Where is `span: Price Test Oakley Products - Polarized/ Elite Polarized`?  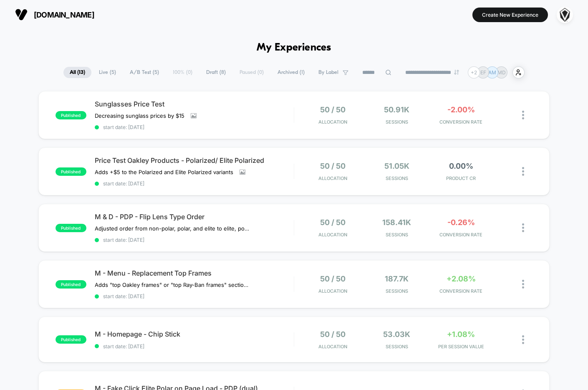 span: Price Test Oakley Products - Polarized/ Elite Polarized is located at coordinates (194, 160).